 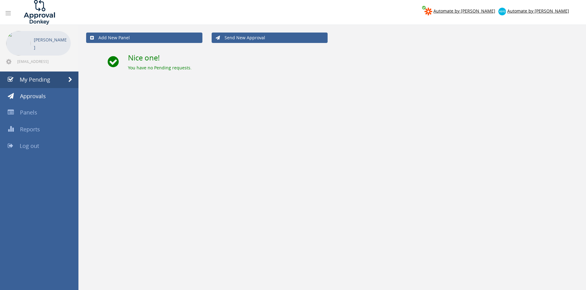 What do you see at coordinates (144, 38) in the screenshot?
I see `a: Add New Panel` at bounding box center [144, 38].